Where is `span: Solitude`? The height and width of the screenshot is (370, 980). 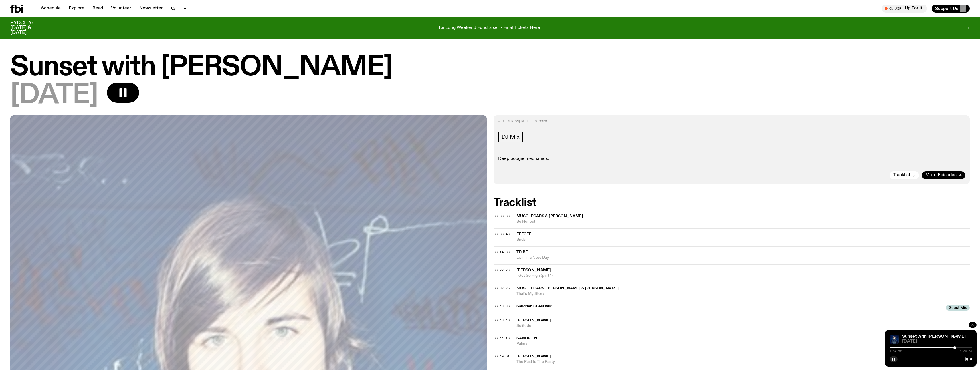 span: Solitude is located at coordinates (743, 325).